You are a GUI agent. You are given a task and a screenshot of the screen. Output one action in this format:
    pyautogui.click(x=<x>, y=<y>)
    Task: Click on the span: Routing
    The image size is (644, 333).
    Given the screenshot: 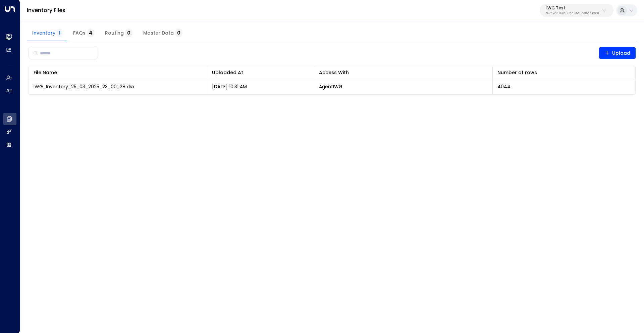 What is the action you would take?
    pyautogui.click(x=119, y=33)
    